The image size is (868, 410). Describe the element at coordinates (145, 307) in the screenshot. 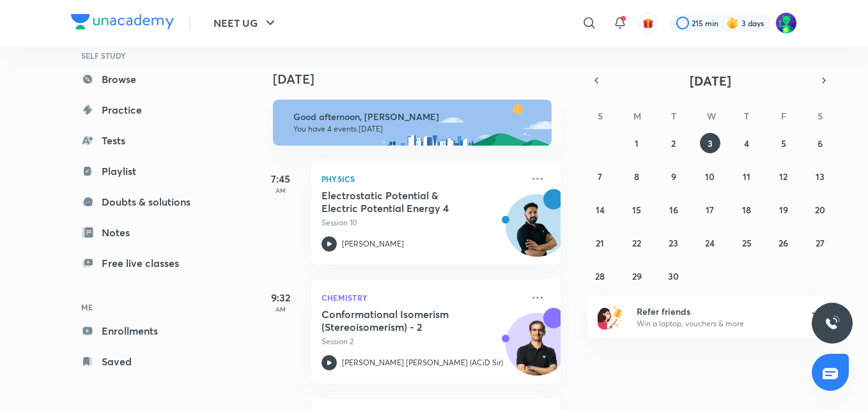

I see `h6: ME` at that location.